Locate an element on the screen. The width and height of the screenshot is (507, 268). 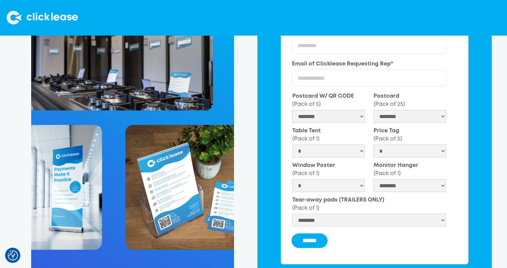
img: Clicklease logo is located at coordinates (42, 18).